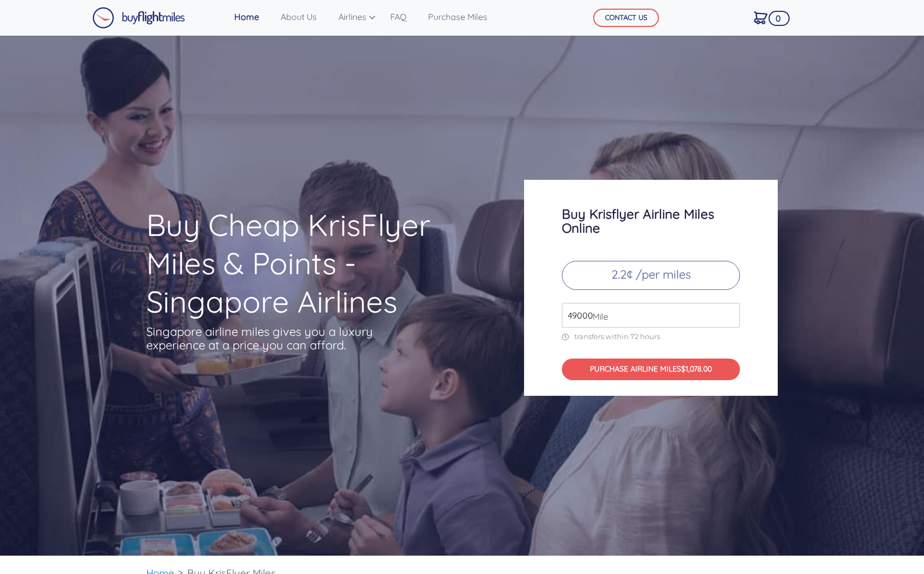  What do you see at coordinates (138, 18) in the screenshot?
I see `img: Buy Flight Miles Logo` at bounding box center [138, 18].